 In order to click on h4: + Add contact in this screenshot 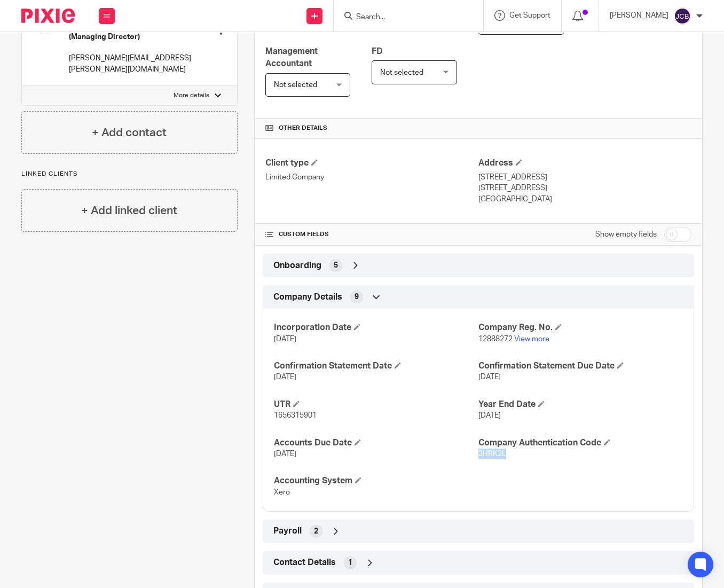, I will do `click(130, 133)`.